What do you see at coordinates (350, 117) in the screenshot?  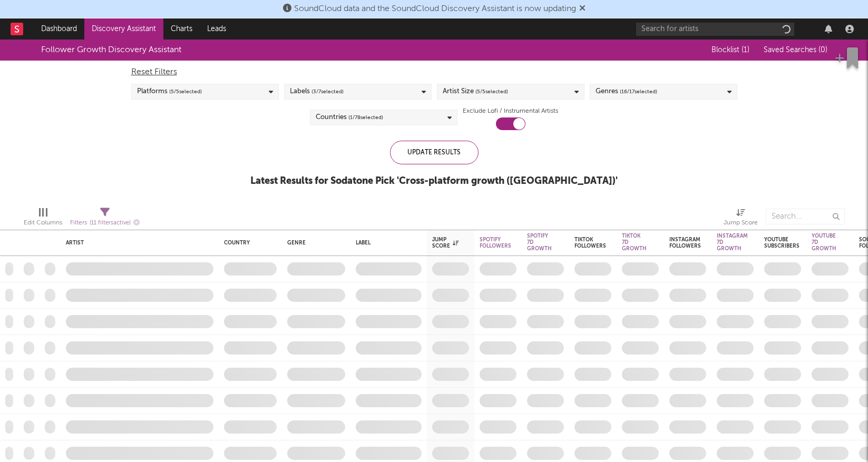 I see `div: Countries` at bounding box center [350, 117].